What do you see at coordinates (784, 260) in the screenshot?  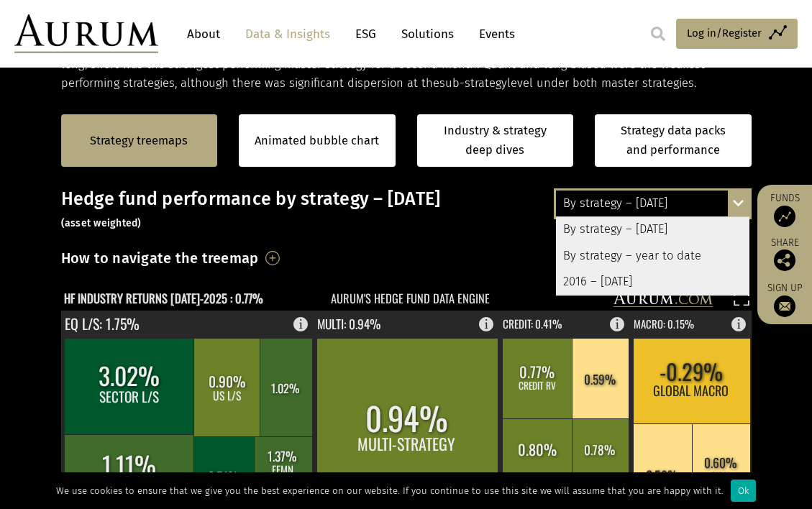 I see `img: Share this post` at bounding box center [784, 260].